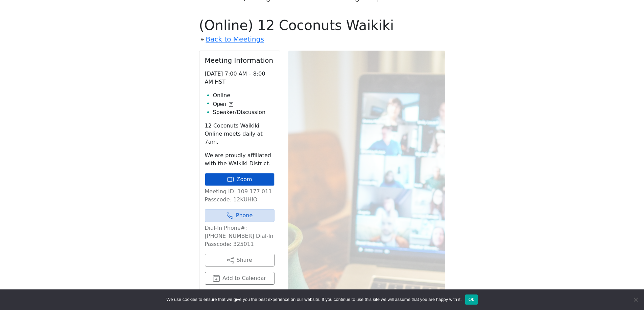 Image resolution: width=644 pixels, height=310 pixels. What do you see at coordinates (244, 96) in the screenshot?
I see `li: Online` at bounding box center [244, 96].